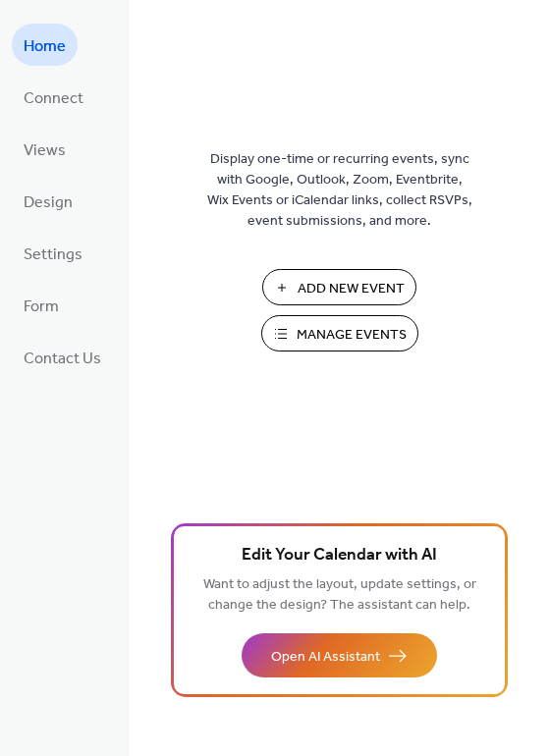  What do you see at coordinates (44, 46) in the screenshot?
I see `span: Home` at bounding box center [44, 46].